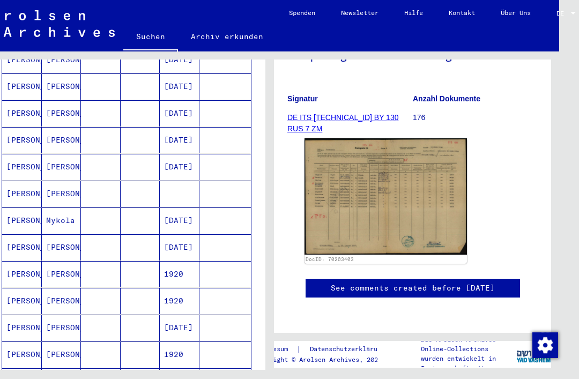 Image resolution: width=579 pixels, height=379 pixels. I want to click on a: DocID: 70203403, so click(330, 259).